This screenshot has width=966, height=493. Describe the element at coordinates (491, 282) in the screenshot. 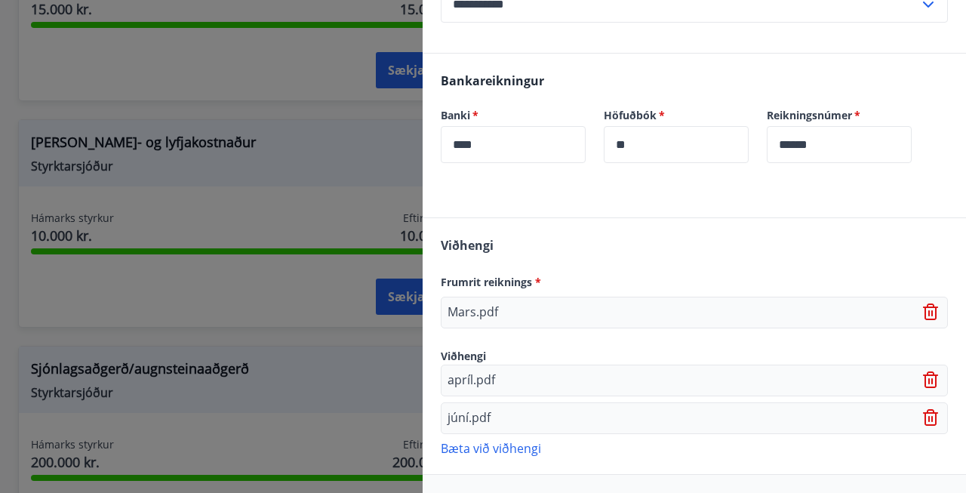

I see `span: Frumrit reiknings` at that location.